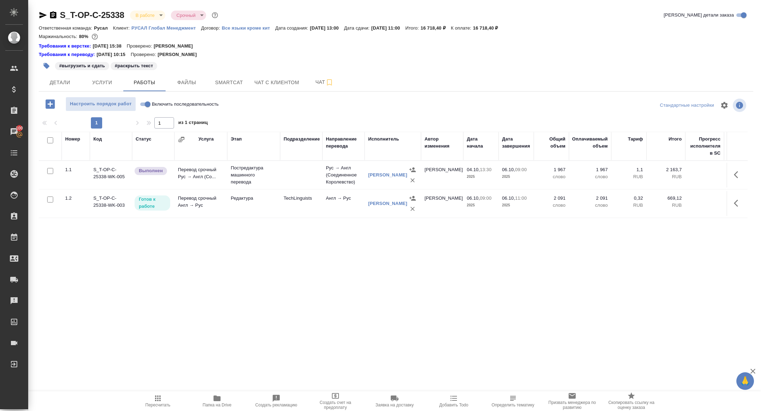  What do you see at coordinates (590, 198) in the screenshot?
I see `p: 2 091` at bounding box center [590, 198].